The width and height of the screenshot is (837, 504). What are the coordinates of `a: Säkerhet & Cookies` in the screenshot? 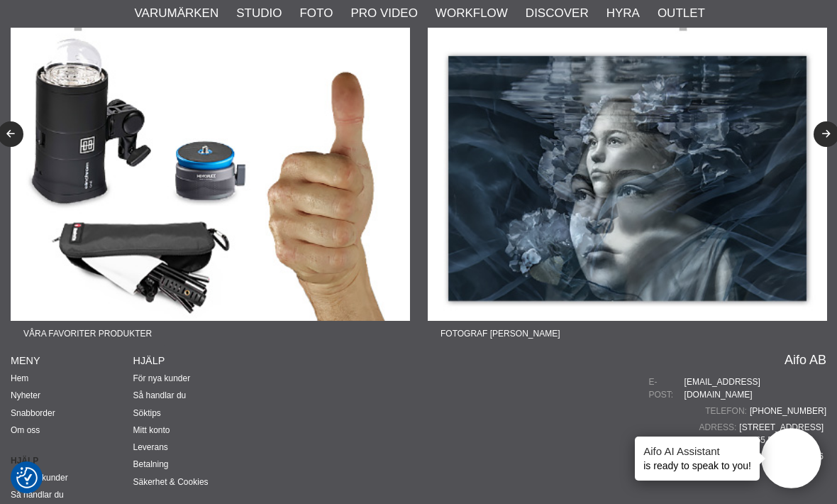 It's located at (171, 482).